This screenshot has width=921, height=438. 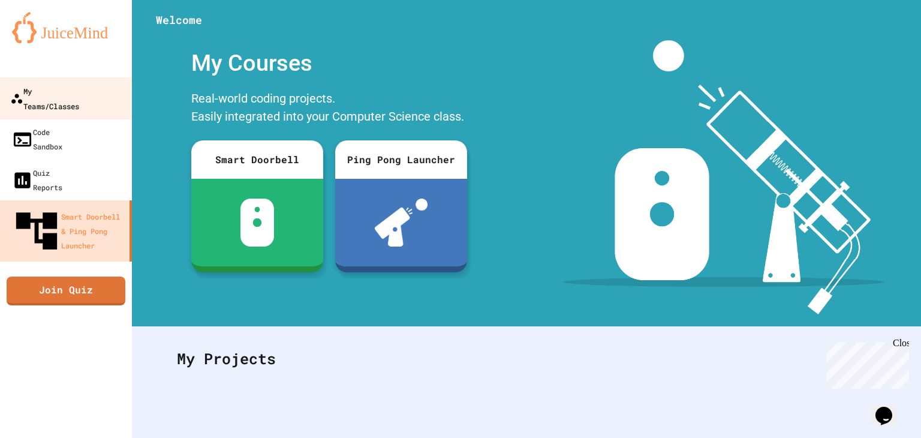 What do you see at coordinates (44, 40) in the screenshot?
I see `div: Chat with us now!Close` at bounding box center [44, 40].